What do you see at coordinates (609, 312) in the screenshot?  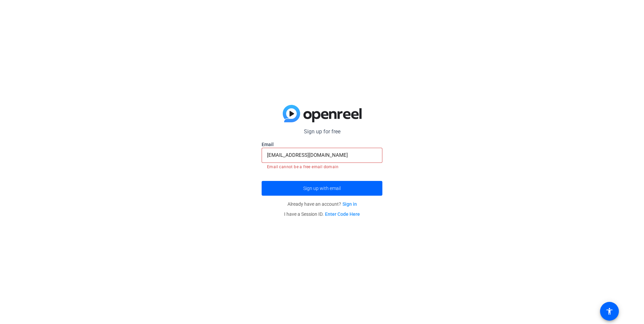 I see `mat-icon: accessibility` at bounding box center [609, 312].